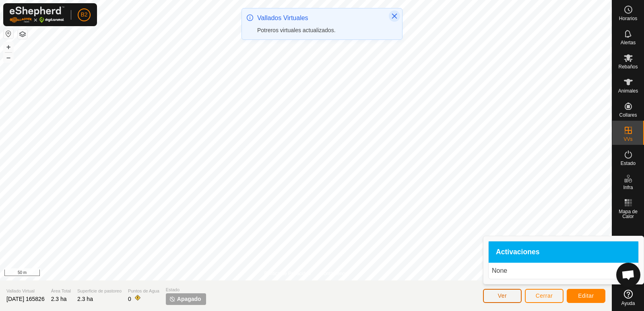 The image size is (644, 311). Describe the element at coordinates (585, 296) in the screenshot. I see `span: Editar` at that location.